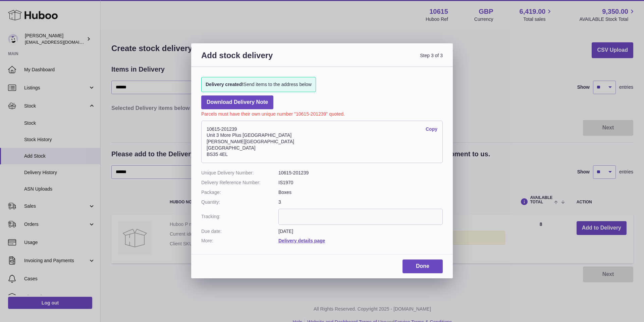  What do you see at coordinates (240, 182) in the screenshot?
I see `dt: Delivery Reference Number:` at bounding box center [240, 182].